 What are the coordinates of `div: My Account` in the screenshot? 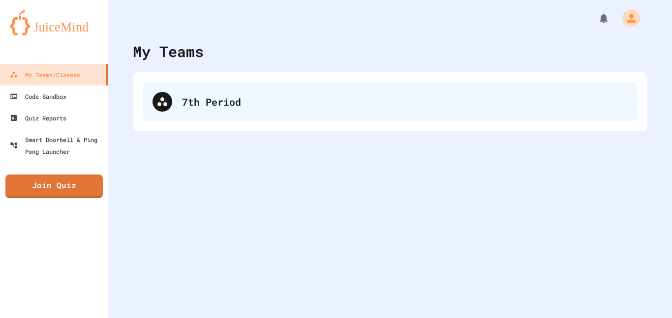 It's located at (627, 18).